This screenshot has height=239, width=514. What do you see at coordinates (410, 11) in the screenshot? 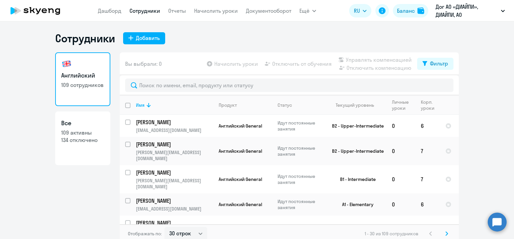
I see `button: Балансbalance` at bounding box center [410, 11].